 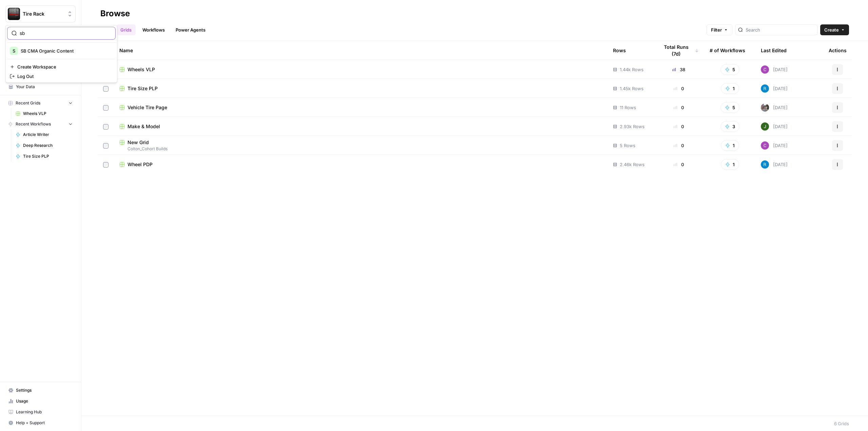 I want to click on span: Your Data, so click(x=44, y=87).